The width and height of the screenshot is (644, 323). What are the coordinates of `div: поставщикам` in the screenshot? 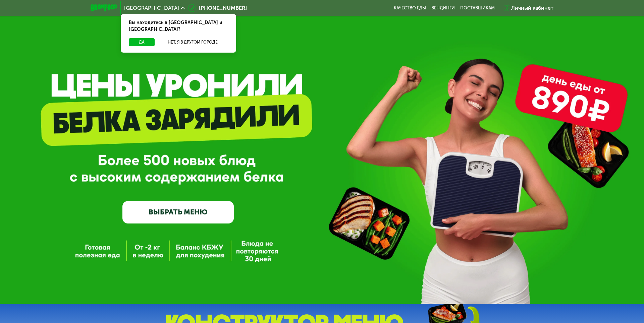 It's located at (478, 8).